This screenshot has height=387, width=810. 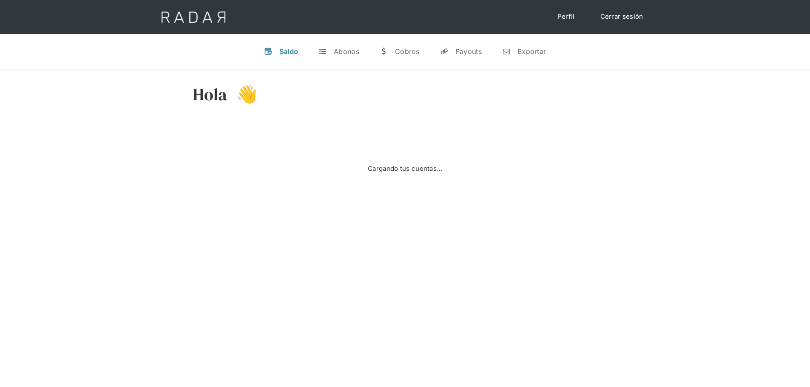 I want to click on div: v, so click(x=268, y=51).